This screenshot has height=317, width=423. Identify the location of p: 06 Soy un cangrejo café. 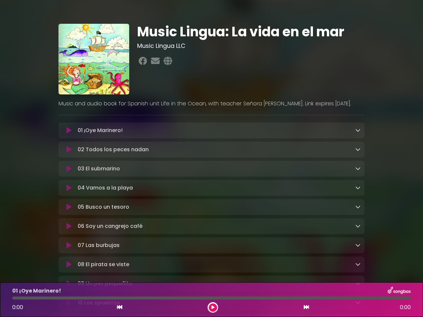
(110, 226).